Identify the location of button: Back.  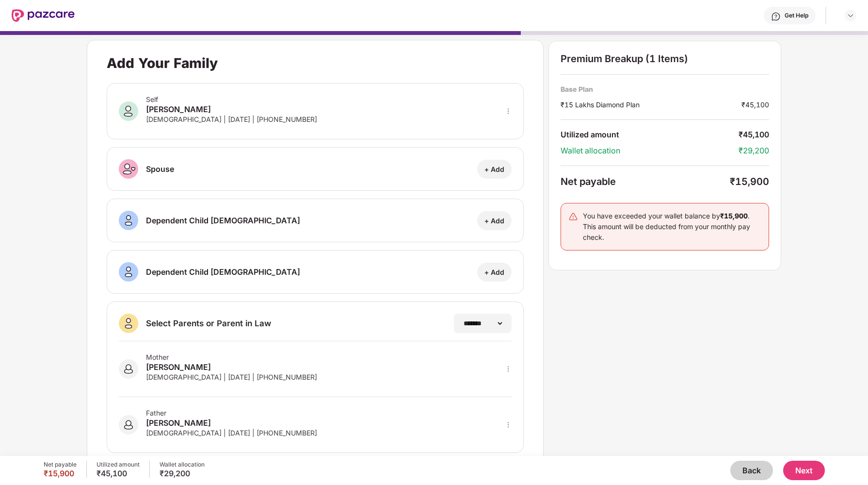
(752, 470).